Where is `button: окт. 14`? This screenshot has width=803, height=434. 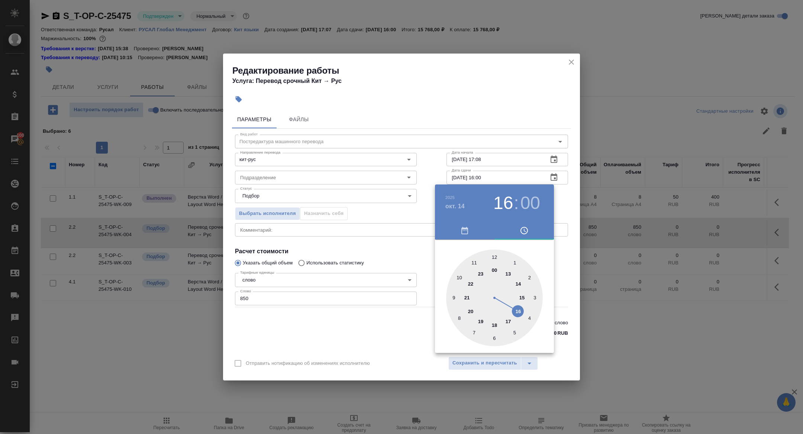 button: окт. 14 is located at coordinates (455, 206).